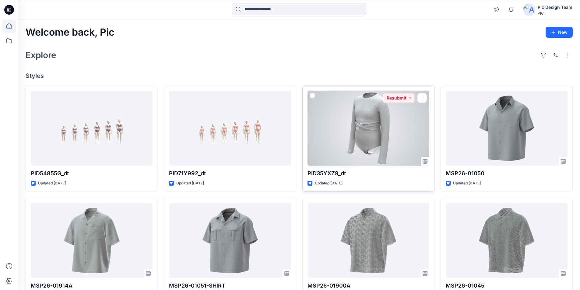  Describe the element at coordinates (92, 174) in the screenshot. I see `p: PID54855G_dt` at that location.